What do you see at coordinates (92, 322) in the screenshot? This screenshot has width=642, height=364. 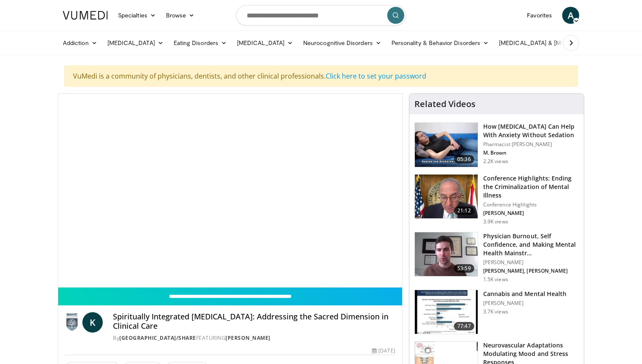 I see `a: K` at bounding box center [92, 322].